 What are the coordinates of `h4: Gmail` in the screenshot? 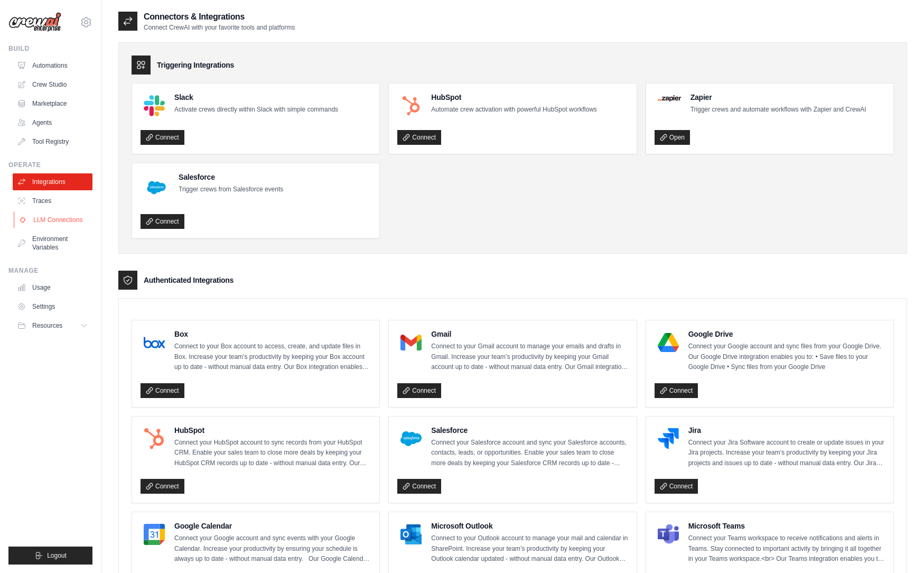 It's located at (529, 334).